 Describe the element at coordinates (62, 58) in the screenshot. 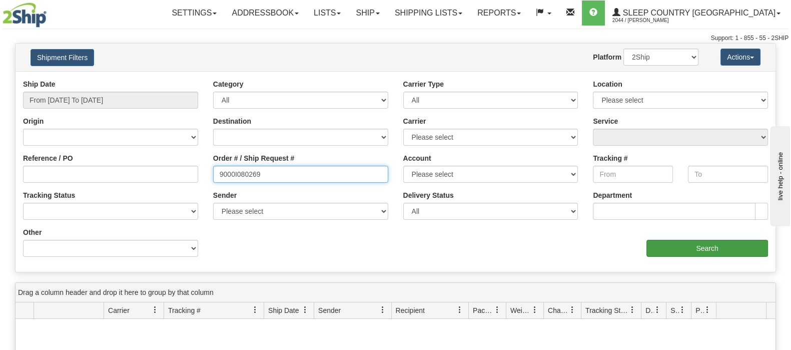

I see `button: Shipment Filters` at that location.